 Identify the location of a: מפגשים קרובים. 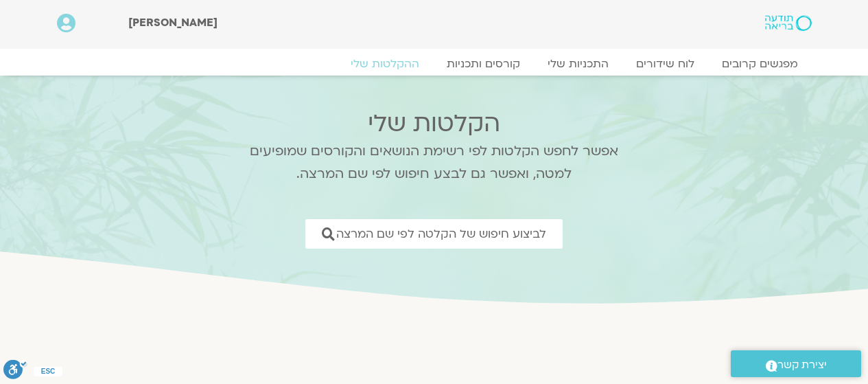
(760, 64).